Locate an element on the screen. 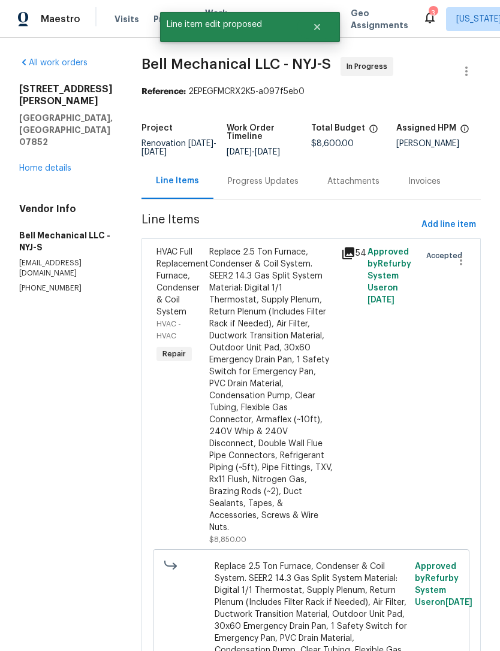 The height and width of the screenshot is (651, 500). a: All work orders is located at coordinates (53, 63).